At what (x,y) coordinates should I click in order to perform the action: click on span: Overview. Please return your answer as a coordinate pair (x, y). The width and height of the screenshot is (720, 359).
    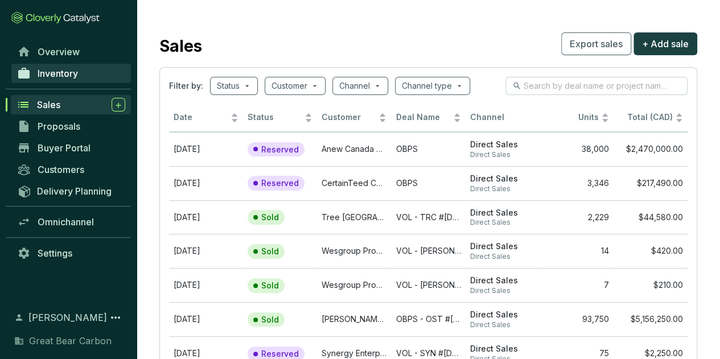
    Looking at the image, I should click on (59, 52).